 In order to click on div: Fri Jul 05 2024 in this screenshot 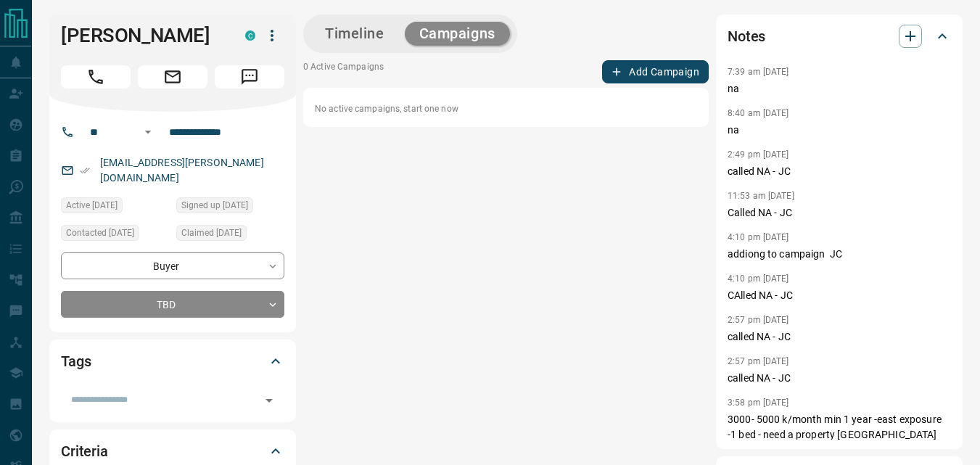, I will do `click(230, 207)`.